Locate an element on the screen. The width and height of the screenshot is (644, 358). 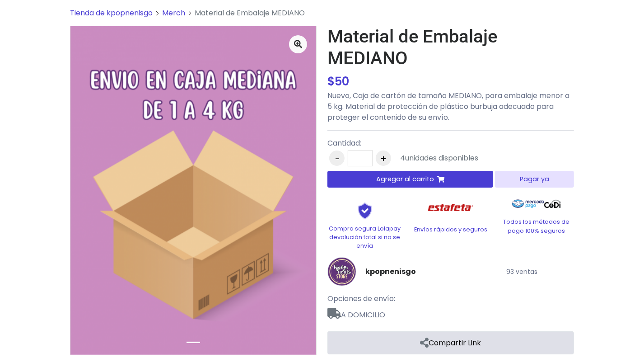
img: Codi Logo is located at coordinates (553, 203).